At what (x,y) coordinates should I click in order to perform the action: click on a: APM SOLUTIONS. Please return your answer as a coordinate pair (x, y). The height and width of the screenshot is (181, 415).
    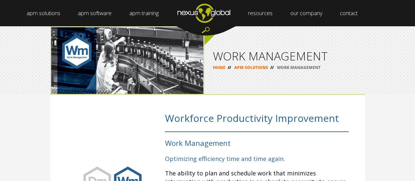
    Looking at the image, I should click on (251, 67).